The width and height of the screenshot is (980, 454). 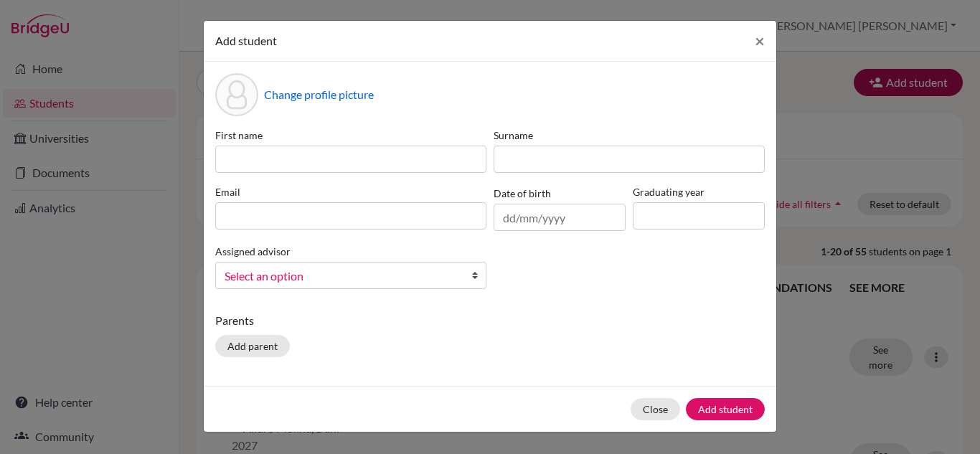 I want to click on span: Add student, so click(x=246, y=40).